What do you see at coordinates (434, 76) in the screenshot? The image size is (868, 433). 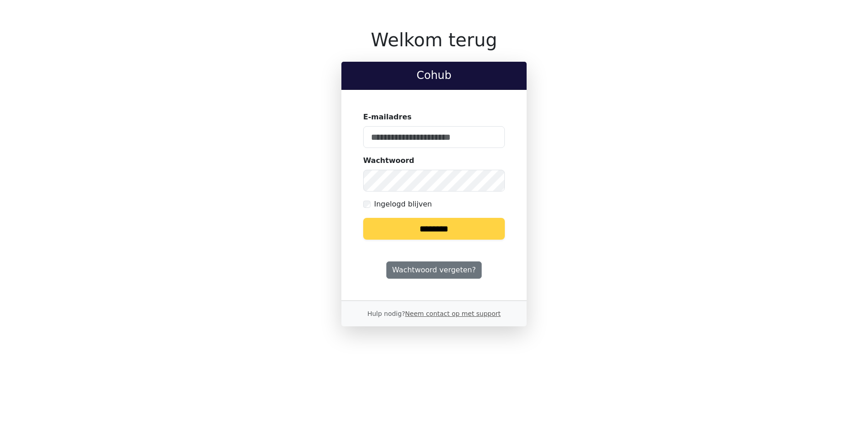 I see `h2: Cohub` at bounding box center [434, 76].